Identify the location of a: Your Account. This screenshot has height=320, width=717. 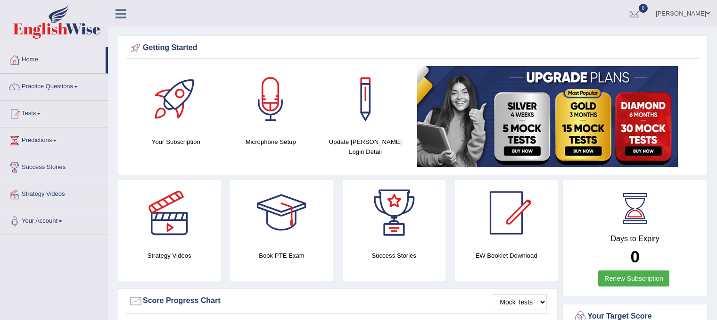
(54, 220).